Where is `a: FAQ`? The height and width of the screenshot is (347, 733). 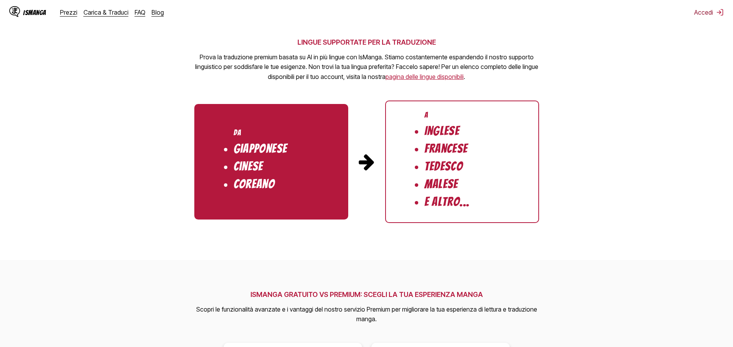
a: FAQ is located at coordinates (140, 12).